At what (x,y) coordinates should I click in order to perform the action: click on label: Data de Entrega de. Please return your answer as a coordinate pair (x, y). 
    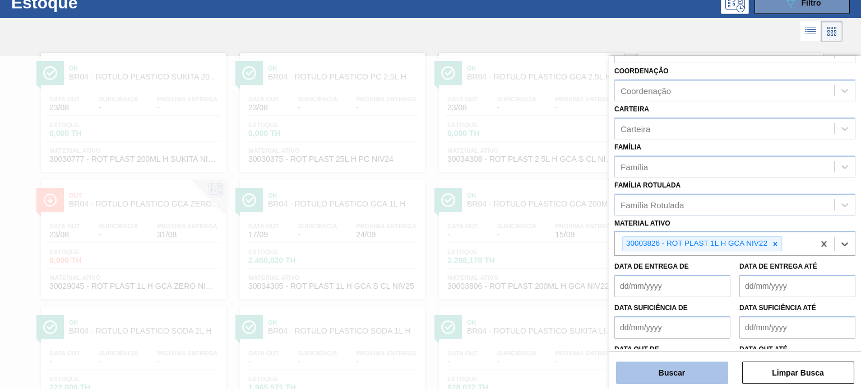
    Looking at the image, I should click on (651, 267).